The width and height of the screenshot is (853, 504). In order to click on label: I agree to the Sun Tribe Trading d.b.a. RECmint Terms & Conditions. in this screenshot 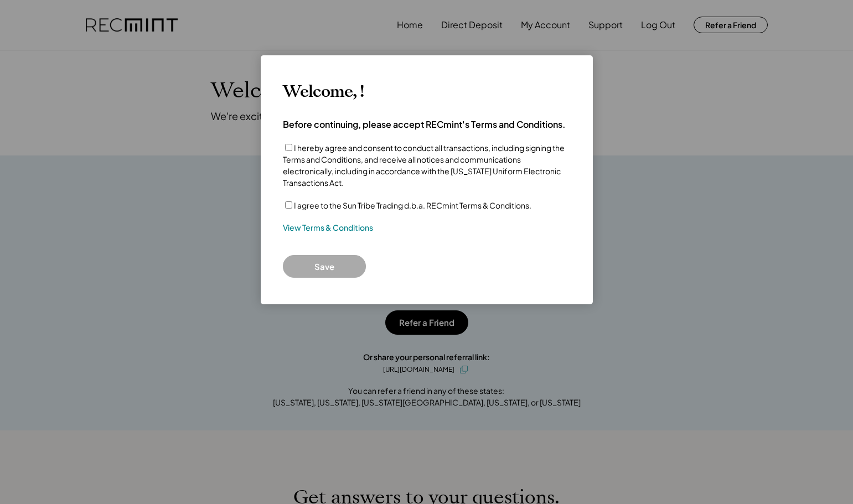, I will do `click(412, 205)`.